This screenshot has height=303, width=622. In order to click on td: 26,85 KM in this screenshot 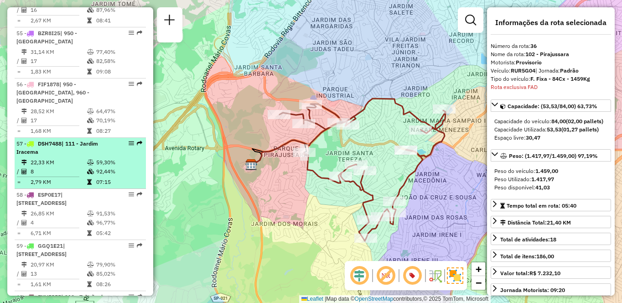, I will do `click(58, 213)`.